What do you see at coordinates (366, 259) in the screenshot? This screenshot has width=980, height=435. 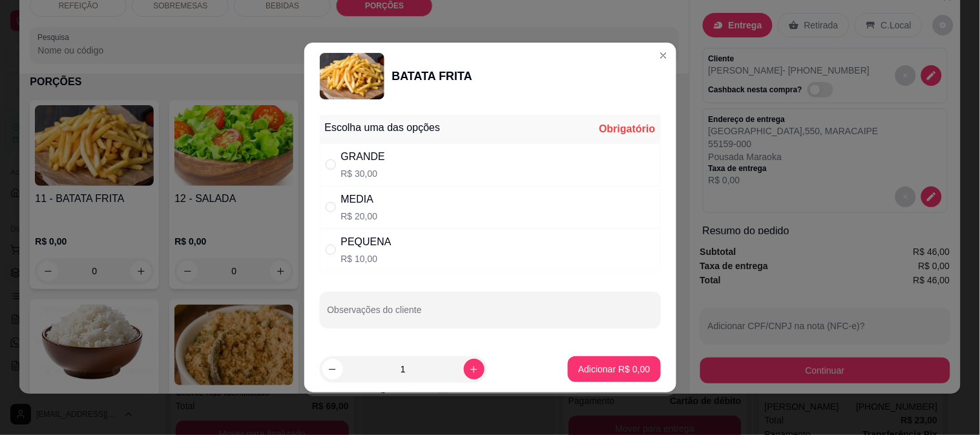 I see `p: R$ 10,00` at bounding box center [366, 259].